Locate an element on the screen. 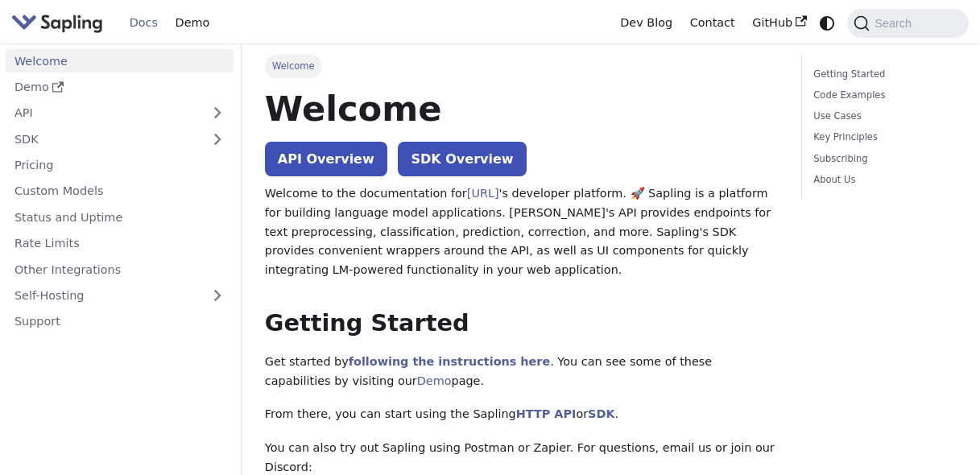 The height and width of the screenshot is (475, 980). a: GitHub is located at coordinates (778, 23).